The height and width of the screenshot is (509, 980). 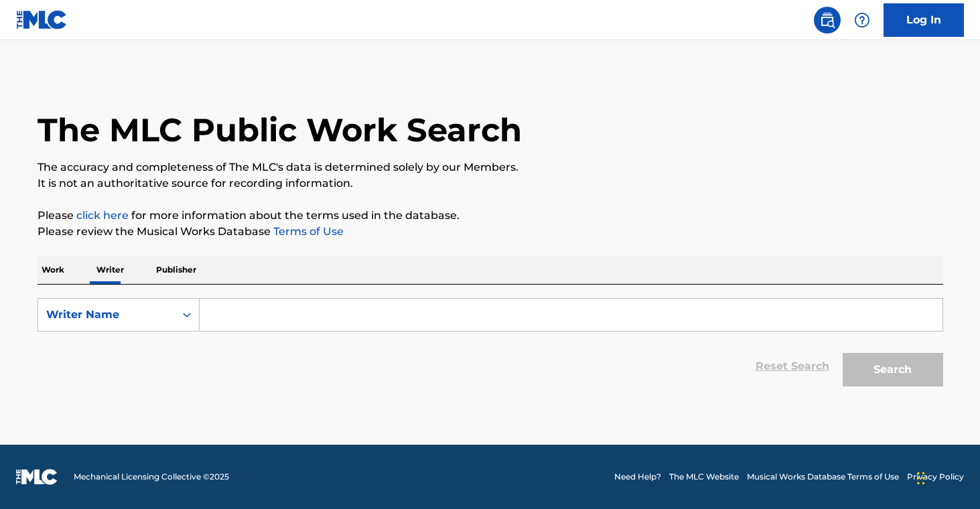 I want to click on h1: The MLC Public Work Search, so click(x=279, y=130).